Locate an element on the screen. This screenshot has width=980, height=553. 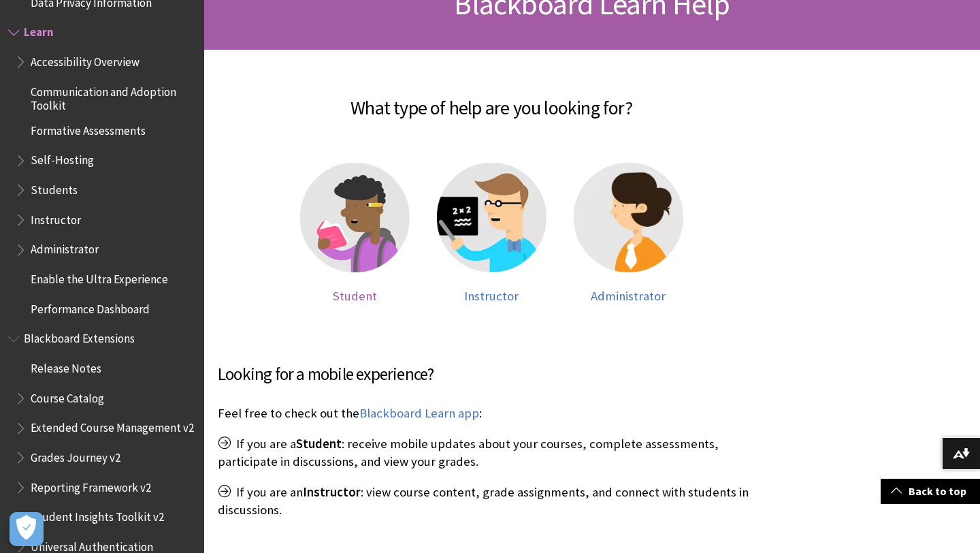
span: Students is located at coordinates (54, 187).